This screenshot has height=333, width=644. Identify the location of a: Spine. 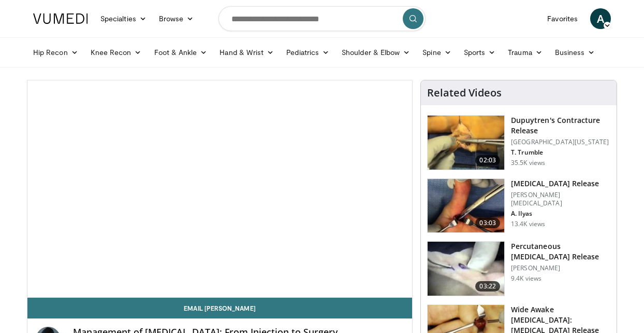
(437, 52).